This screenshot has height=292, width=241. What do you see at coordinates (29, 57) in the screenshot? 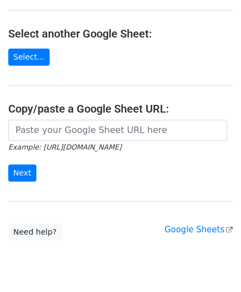
I see `a: Select...` at bounding box center [29, 57].